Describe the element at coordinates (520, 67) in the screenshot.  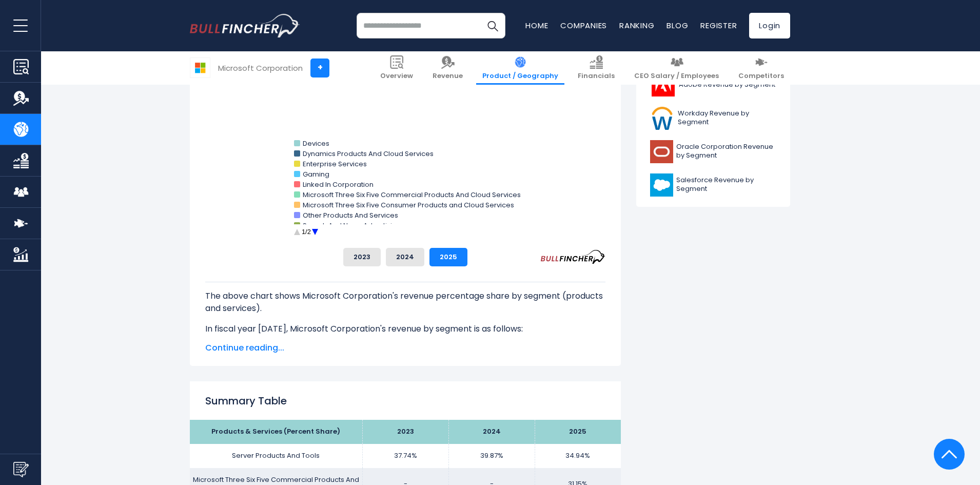
I see `a: Product / Geography` at that location.